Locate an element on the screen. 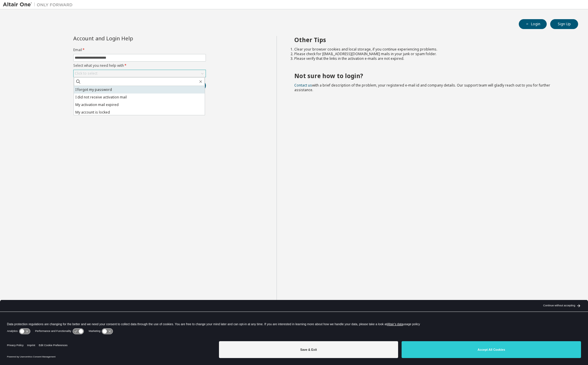 This screenshot has width=588, height=365. label: Select what you need help with is located at coordinates (140, 66).